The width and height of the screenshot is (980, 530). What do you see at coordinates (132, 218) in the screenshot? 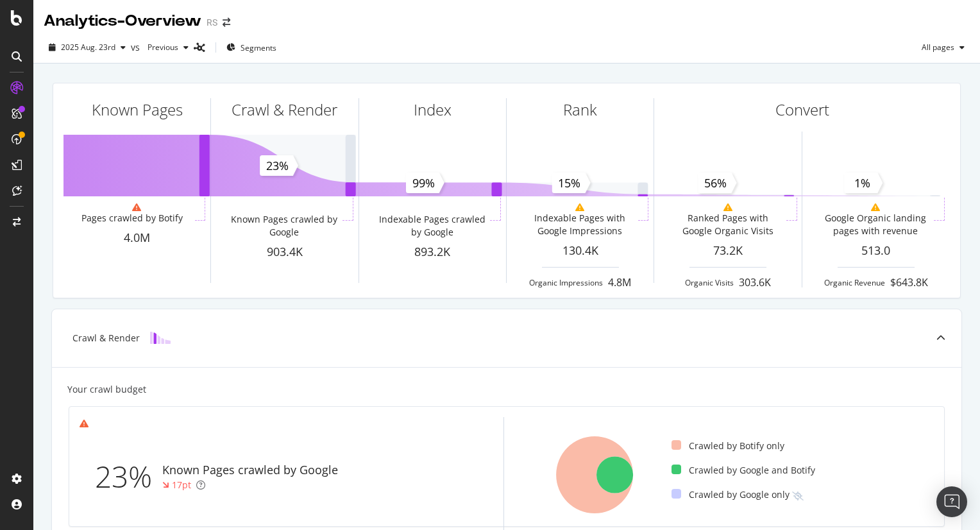
I see `div: Pages crawled by Botify` at bounding box center [132, 218].